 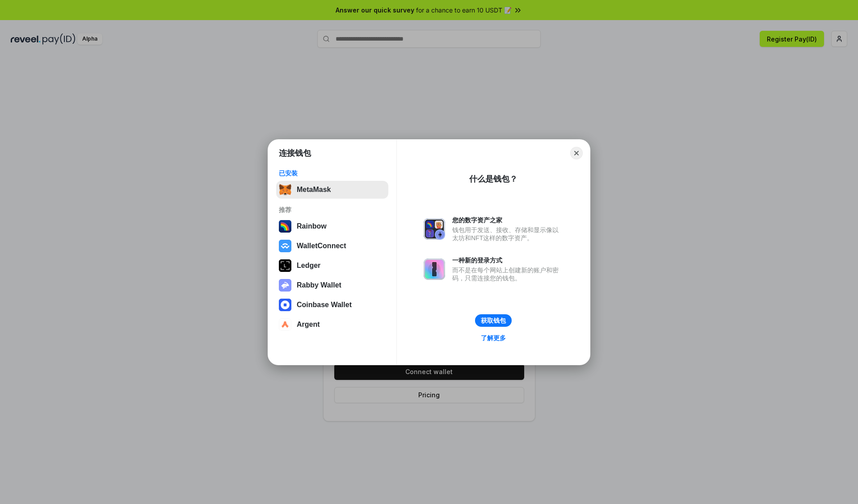 I want to click on div: WalletConnect, so click(x=321, y=246).